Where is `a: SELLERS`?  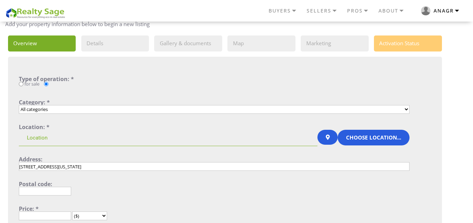 a: SELLERS is located at coordinates (325, 11).